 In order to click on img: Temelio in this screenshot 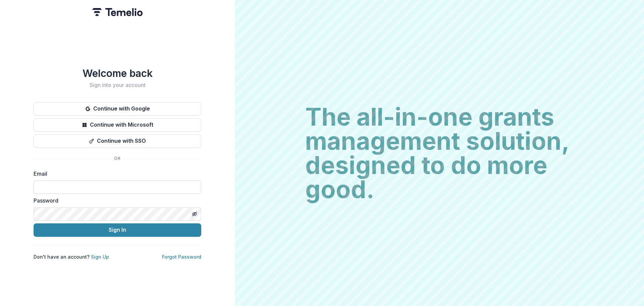, I will do `click(117, 12)`.